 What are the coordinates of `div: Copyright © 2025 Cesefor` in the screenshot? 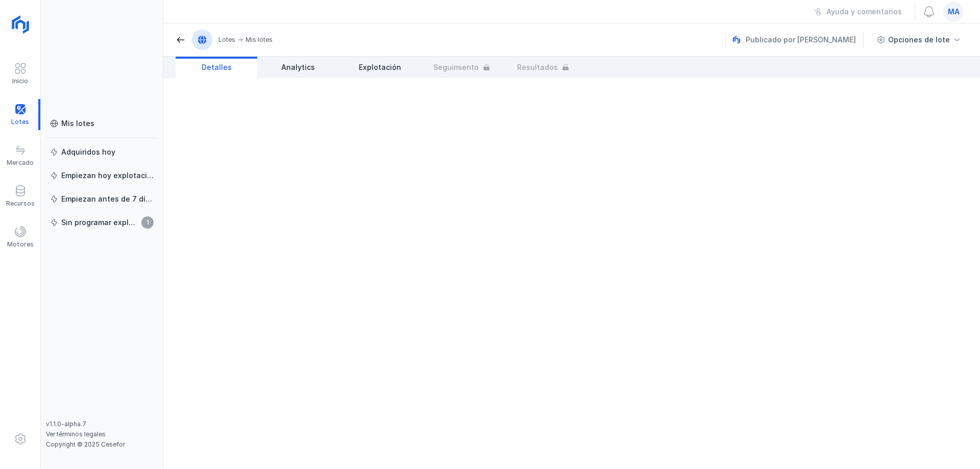 It's located at (101, 445).